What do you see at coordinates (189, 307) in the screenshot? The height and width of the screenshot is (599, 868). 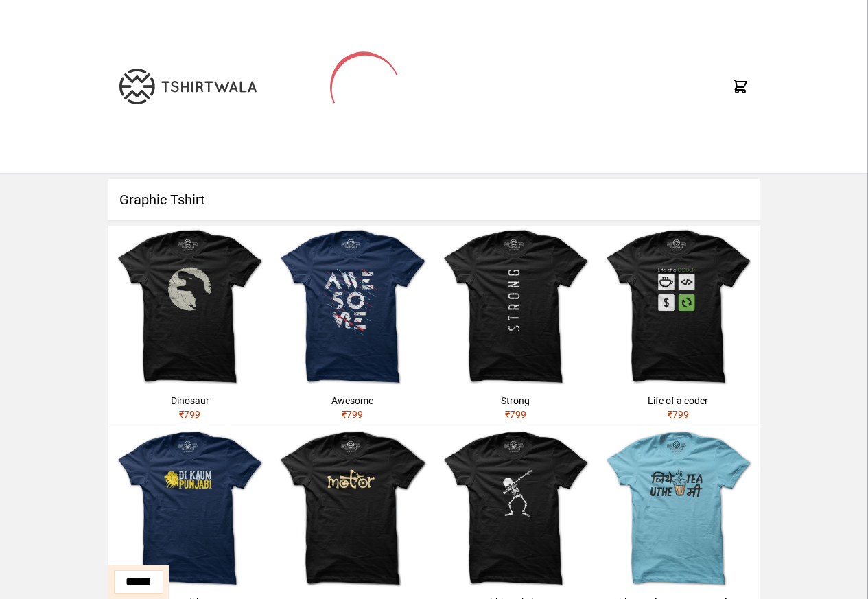 I see `img: dinosaur.jpg` at bounding box center [189, 307].